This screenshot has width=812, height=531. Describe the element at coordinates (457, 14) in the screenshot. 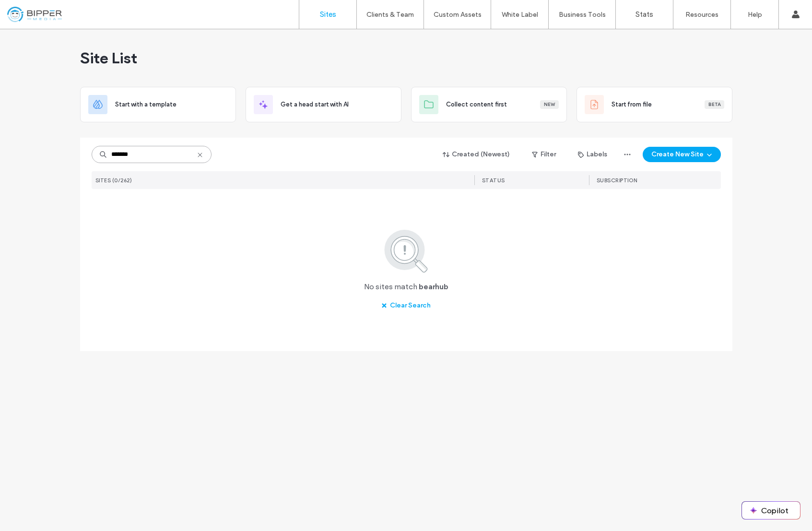

I see `label: Custom Assets` at that location.